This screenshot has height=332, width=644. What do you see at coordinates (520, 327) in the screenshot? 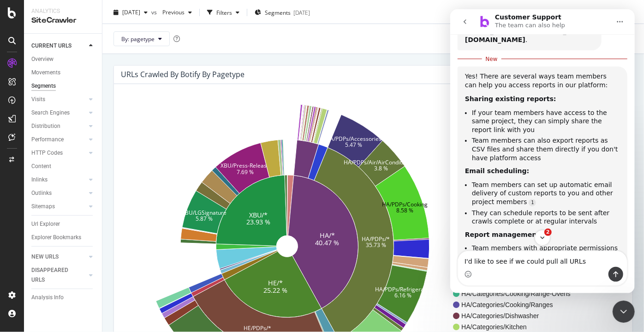
I see `span: HA/Categories/Kitchen` at bounding box center [520, 327].